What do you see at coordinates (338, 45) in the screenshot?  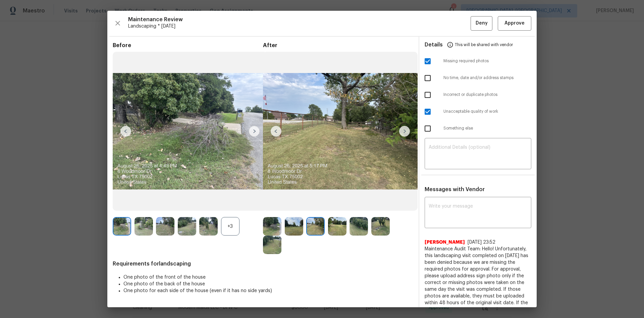 I see `span: After` at bounding box center [338, 45].